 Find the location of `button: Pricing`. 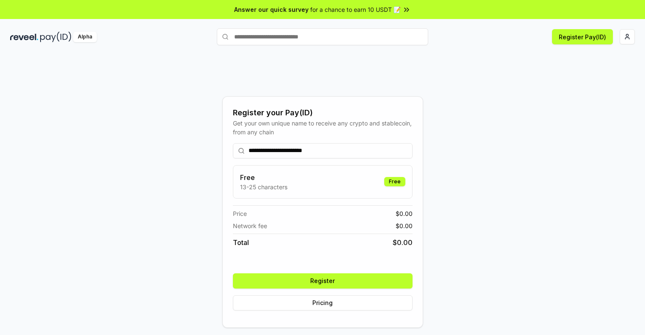

button: Pricing is located at coordinates (322, 303).